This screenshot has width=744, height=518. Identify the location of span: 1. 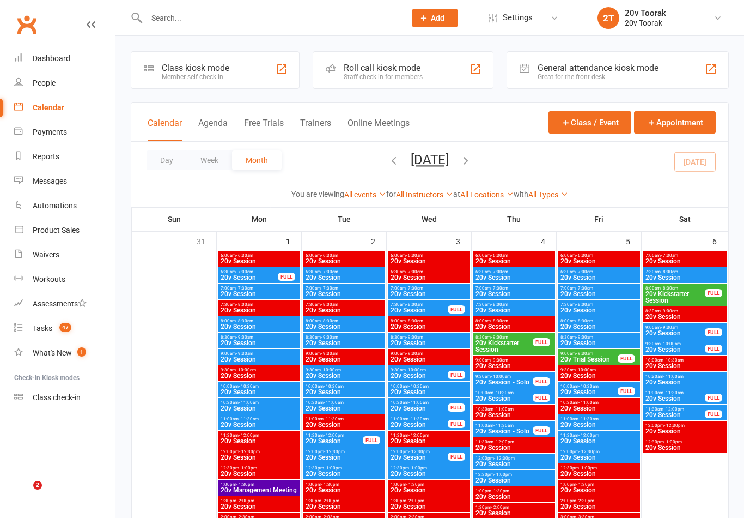
(82, 351).